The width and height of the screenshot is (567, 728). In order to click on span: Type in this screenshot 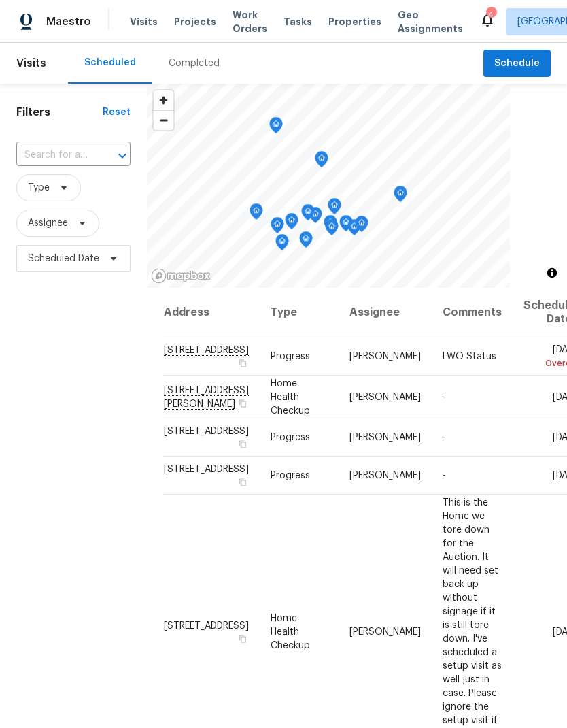, I will do `click(39, 187)`.